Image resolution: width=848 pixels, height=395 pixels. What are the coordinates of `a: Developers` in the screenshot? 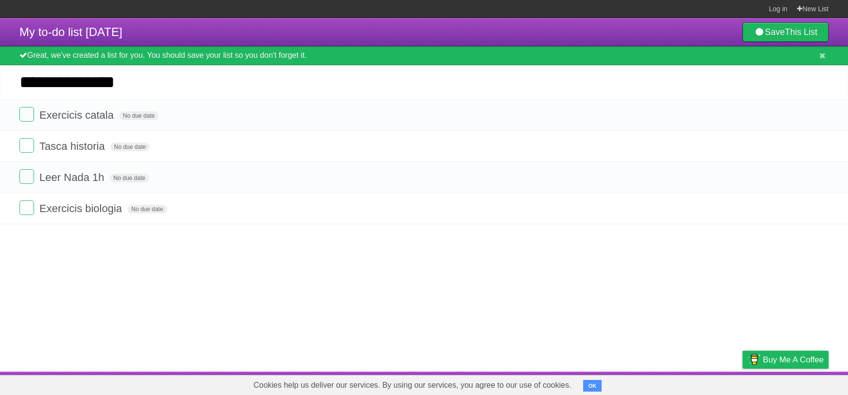 It's located at (665, 383).